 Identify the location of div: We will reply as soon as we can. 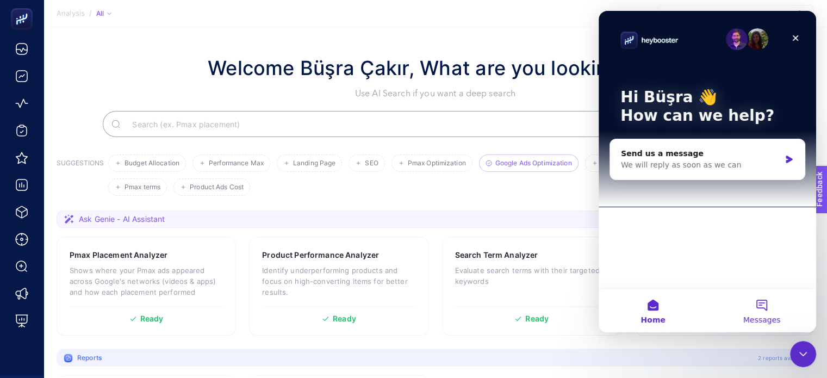
(102, 154).